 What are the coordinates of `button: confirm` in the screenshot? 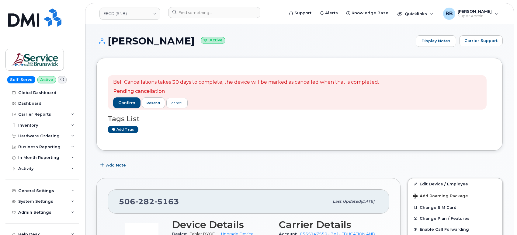 It's located at (127, 103).